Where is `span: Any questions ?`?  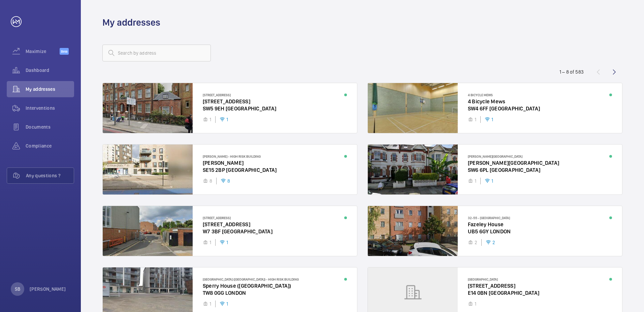 span: Any questions ? is located at coordinates (50, 175).